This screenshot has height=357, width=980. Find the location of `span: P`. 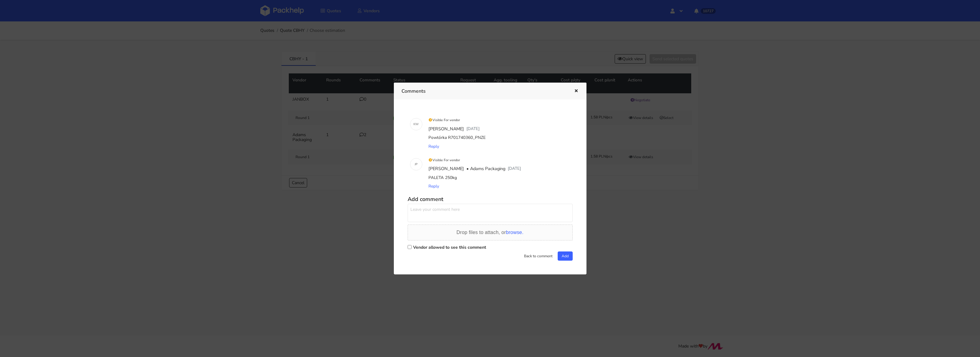

span: P is located at coordinates (416, 164).